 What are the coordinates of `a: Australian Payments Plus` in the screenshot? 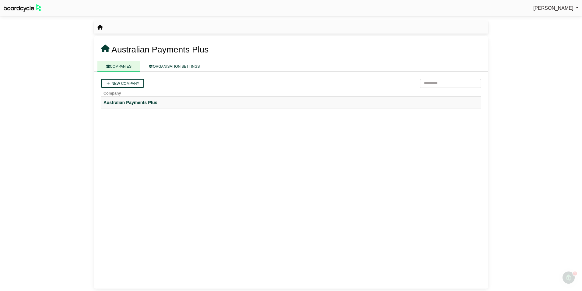 It's located at (291, 102).